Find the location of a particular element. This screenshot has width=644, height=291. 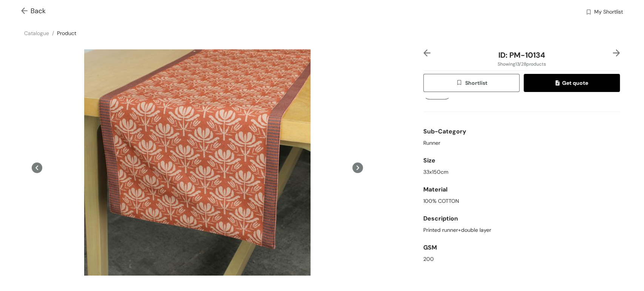

button: wishlistShortlist is located at coordinates (471, 83).